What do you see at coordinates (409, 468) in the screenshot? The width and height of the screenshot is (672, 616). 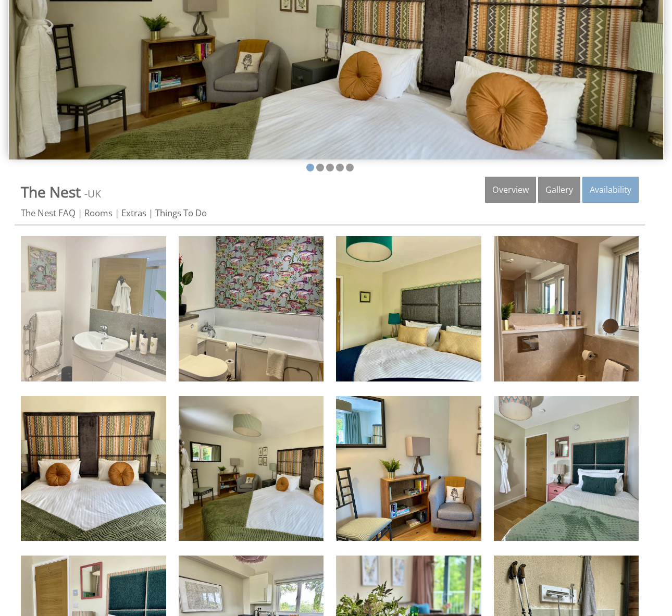 I see `img: Bedroom 3 - cozy corner` at bounding box center [409, 468].